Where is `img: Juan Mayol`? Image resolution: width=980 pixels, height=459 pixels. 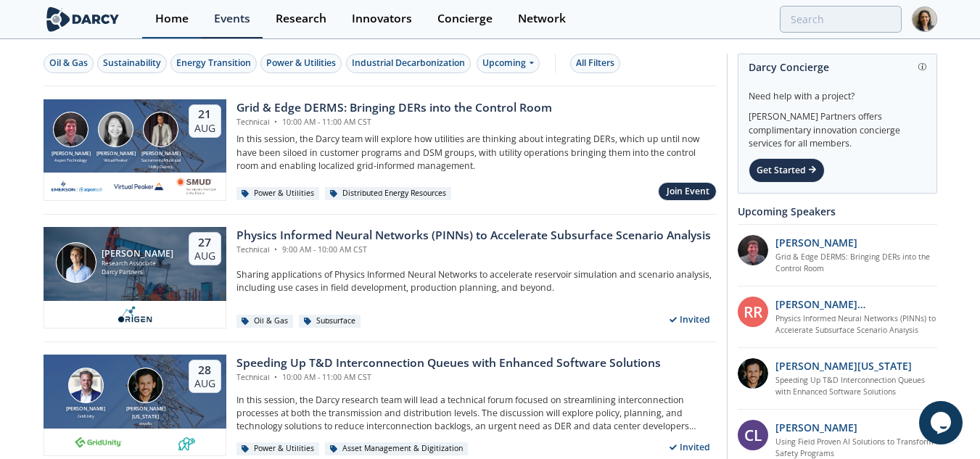
img: Juan Mayol is located at coordinates (76, 263).